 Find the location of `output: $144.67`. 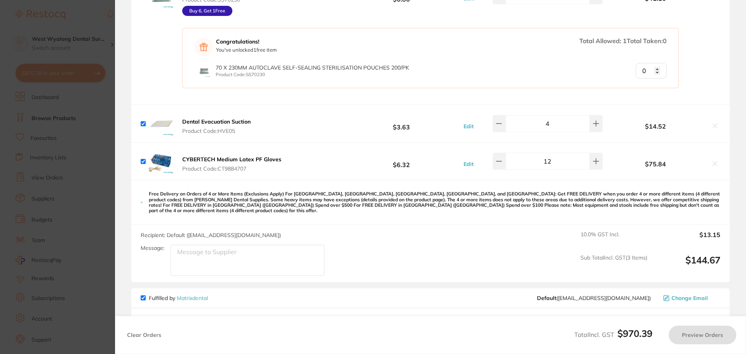

output: $144.67 is located at coordinates (687, 265).